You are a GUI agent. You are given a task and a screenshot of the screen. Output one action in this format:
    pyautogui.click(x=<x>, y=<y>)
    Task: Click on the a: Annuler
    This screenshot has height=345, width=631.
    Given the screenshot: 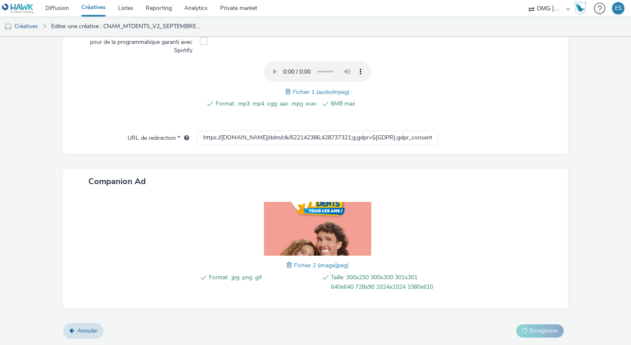 What is the action you would take?
    pyautogui.click(x=83, y=330)
    